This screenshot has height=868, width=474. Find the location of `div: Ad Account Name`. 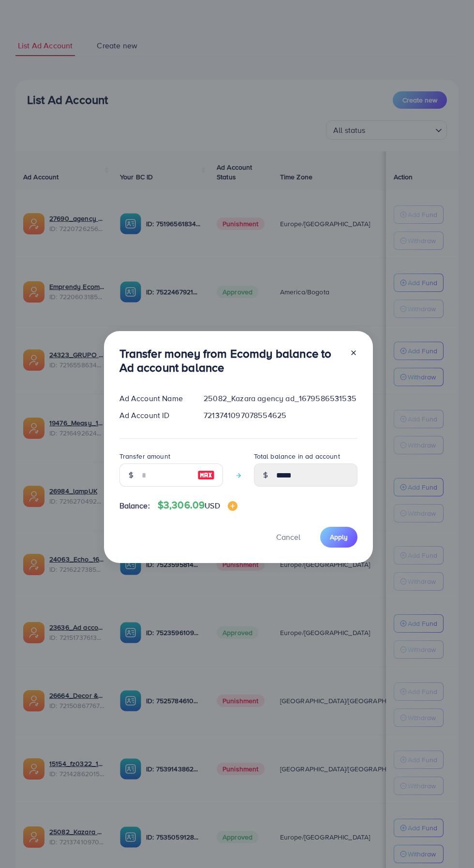

div: Ad Account Name is located at coordinates (153, 398).